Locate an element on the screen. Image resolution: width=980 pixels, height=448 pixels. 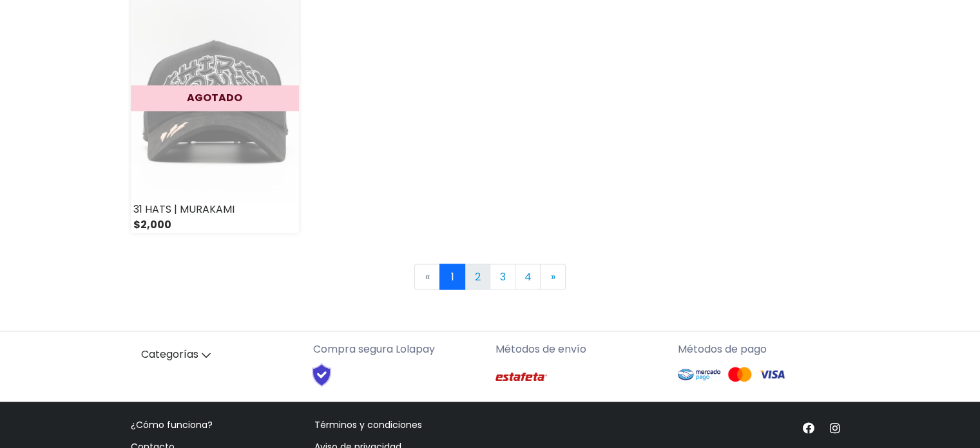
a: 3 is located at coordinates (502, 277).